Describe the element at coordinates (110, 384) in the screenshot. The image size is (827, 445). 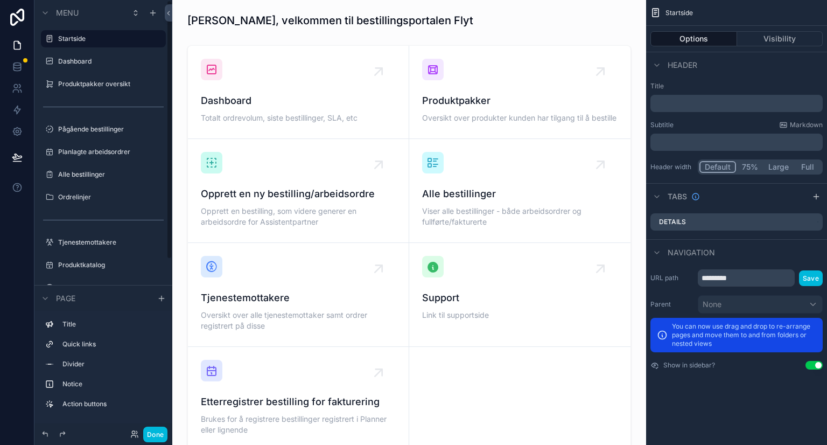
I see `label: Notice` at that location.